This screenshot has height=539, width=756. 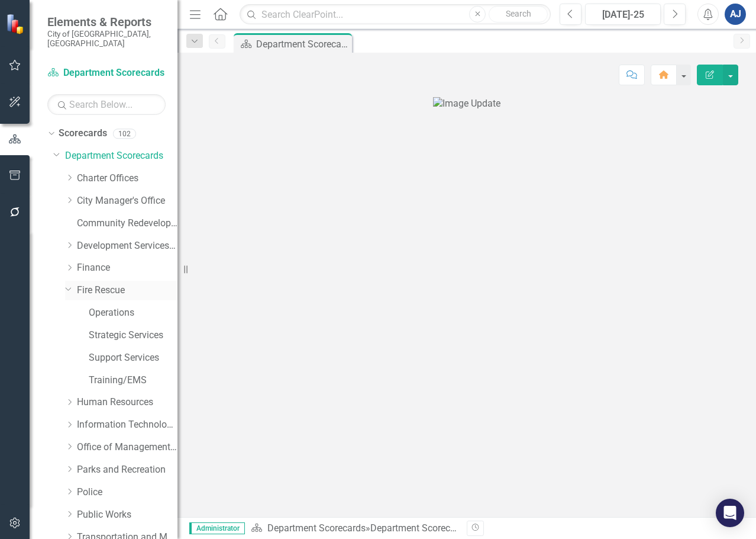 What do you see at coordinates (127, 201) in the screenshot?
I see `a: City Manager's Office` at bounding box center [127, 201].